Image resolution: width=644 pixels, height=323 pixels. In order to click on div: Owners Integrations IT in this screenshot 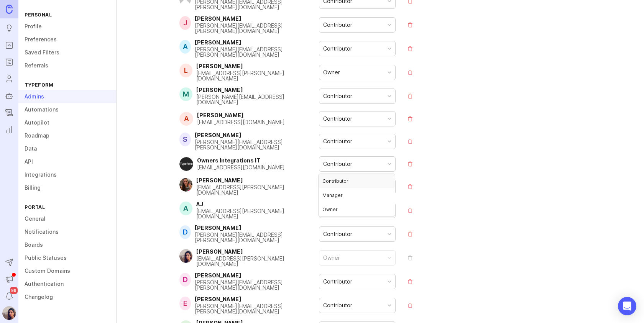, I will do `click(241, 161)`.